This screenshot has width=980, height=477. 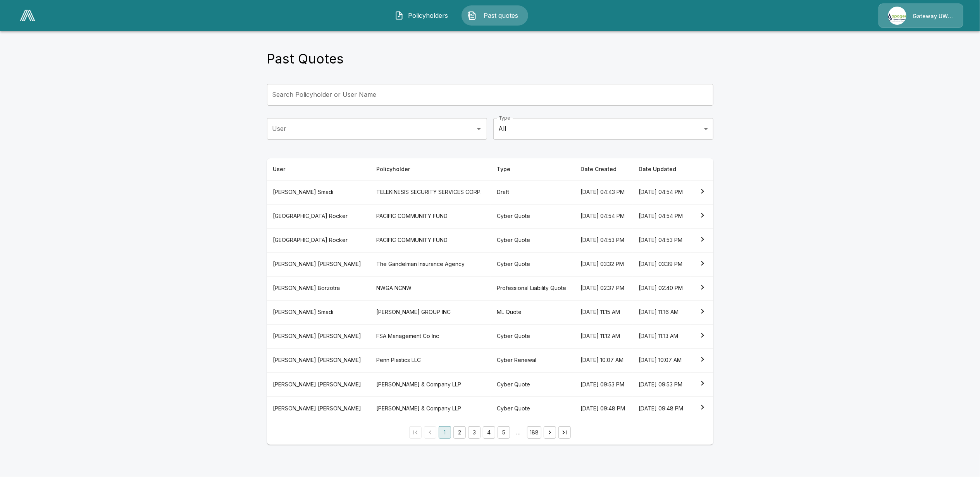 What do you see at coordinates (565, 433) in the screenshot?
I see `button: Go to last page` at bounding box center [565, 433].